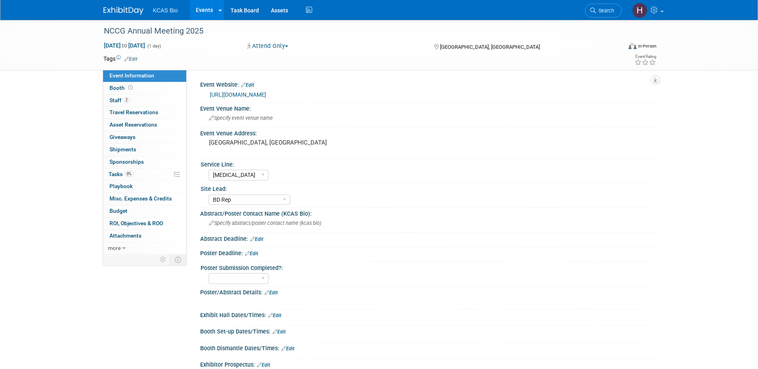 The height and width of the screenshot is (369, 758). I want to click on a: Booth, so click(145, 88).